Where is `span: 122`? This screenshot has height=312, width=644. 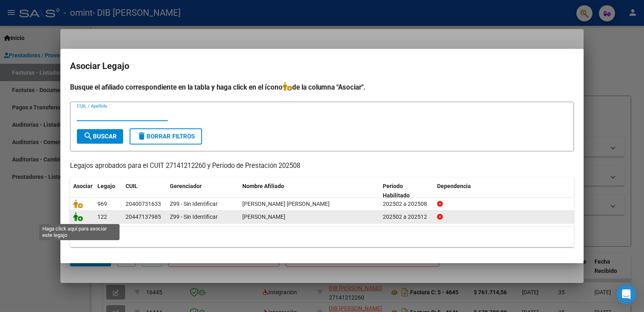 span: 122 is located at coordinates (102, 217).